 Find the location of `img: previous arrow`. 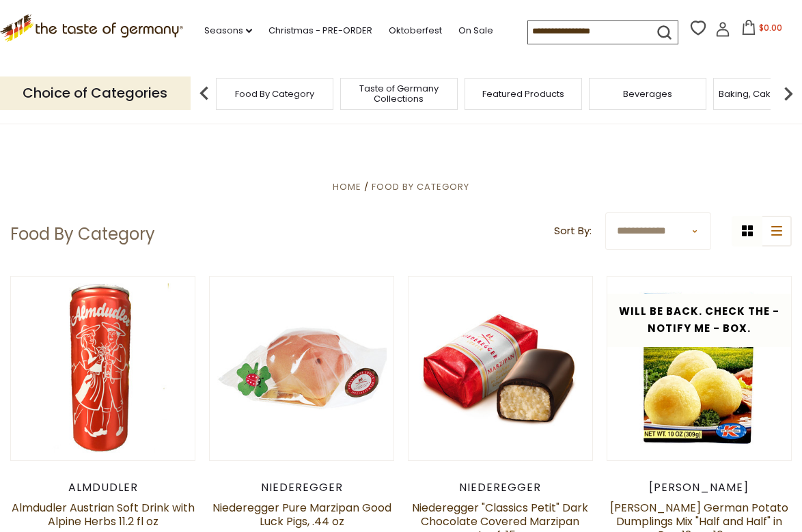

img: previous arrow is located at coordinates (204, 94).